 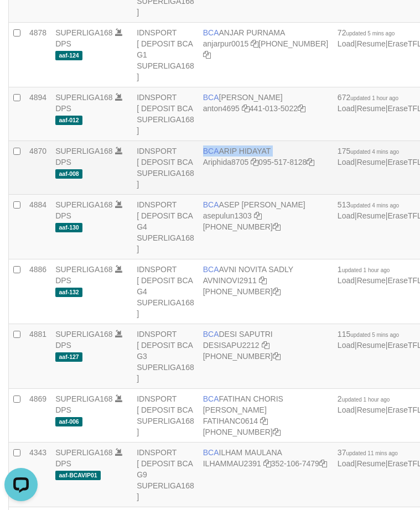 What do you see at coordinates (226, 44) in the screenshot?
I see `a: anjarpur0015` at bounding box center [226, 44].